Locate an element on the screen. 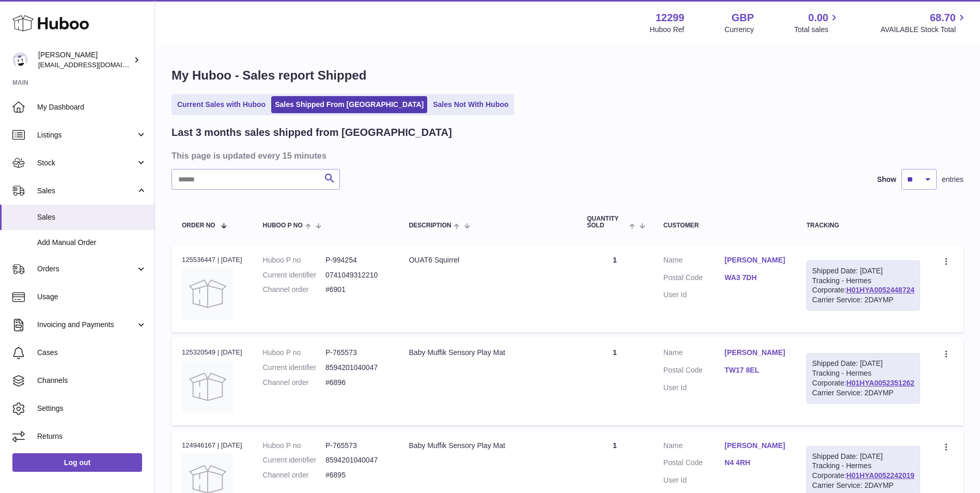 The width and height of the screenshot is (980, 493). div: Huboo Ref is located at coordinates (667, 29).